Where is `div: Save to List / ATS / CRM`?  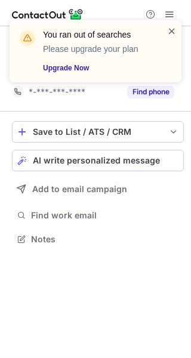
div: Save to List / ATS / CRM is located at coordinates (98, 132).